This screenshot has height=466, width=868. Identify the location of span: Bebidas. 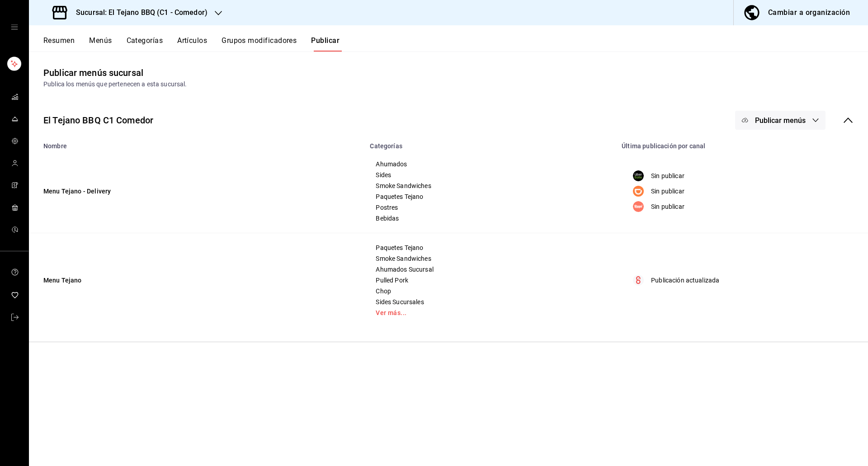
(490, 218).